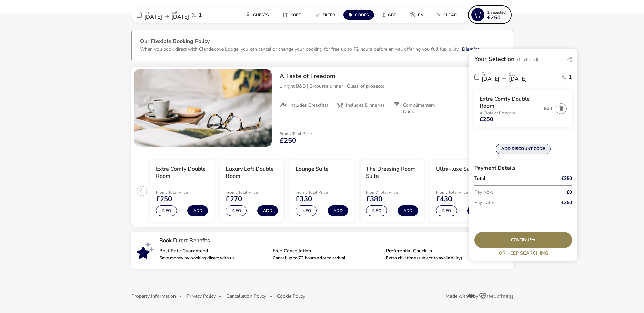  What do you see at coordinates (252, 173) in the screenshot?
I see `h3: Luxury Loft Double Room` at bounding box center [252, 173].